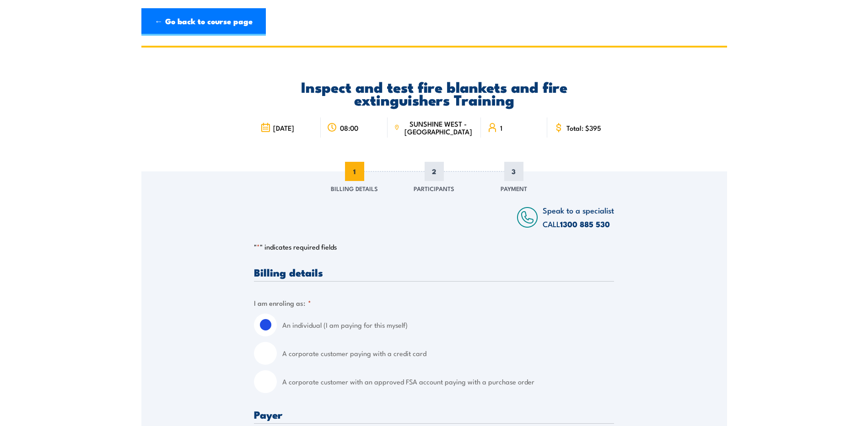  What do you see at coordinates (349, 127) in the screenshot?
I see `span: 08:00` at bounding box center [349, 127].